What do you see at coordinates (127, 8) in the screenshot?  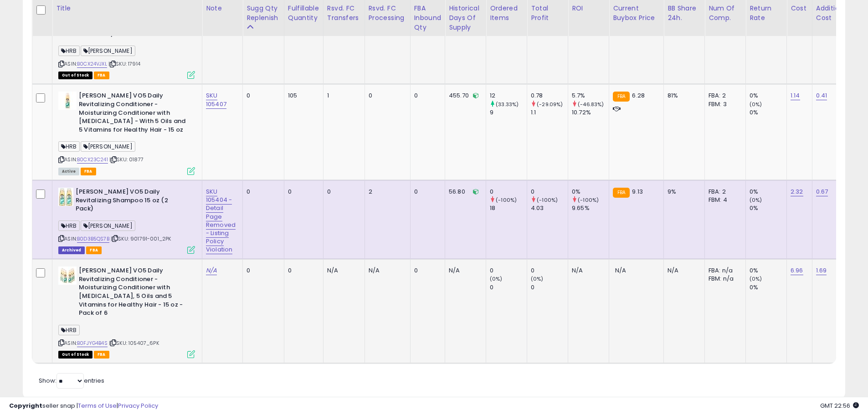 I see `div: Title` at bounding box center [127, 8].